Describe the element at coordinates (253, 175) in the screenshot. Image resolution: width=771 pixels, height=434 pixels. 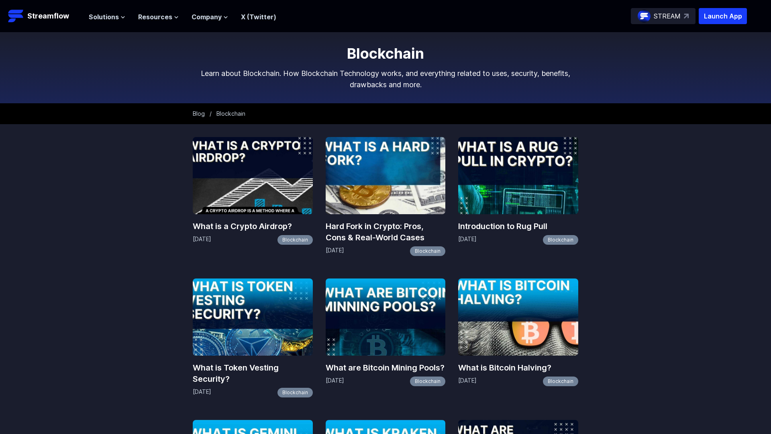
I see `img: What is a Crypto Airdrop?` at that location.